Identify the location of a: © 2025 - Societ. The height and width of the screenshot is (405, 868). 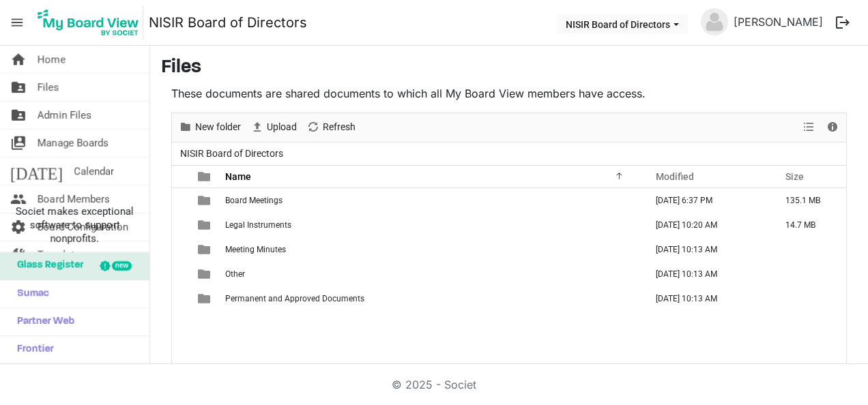
(434, 385).